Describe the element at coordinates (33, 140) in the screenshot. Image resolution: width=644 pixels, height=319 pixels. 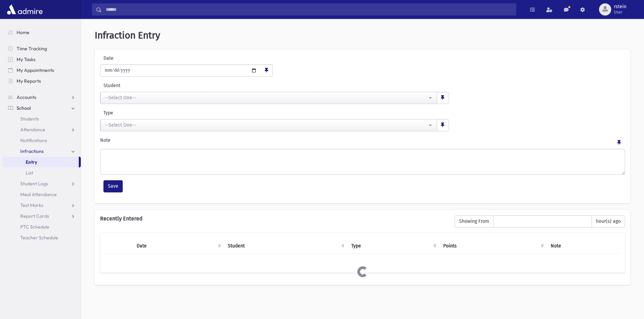
I see `span: Notifications` at that location.